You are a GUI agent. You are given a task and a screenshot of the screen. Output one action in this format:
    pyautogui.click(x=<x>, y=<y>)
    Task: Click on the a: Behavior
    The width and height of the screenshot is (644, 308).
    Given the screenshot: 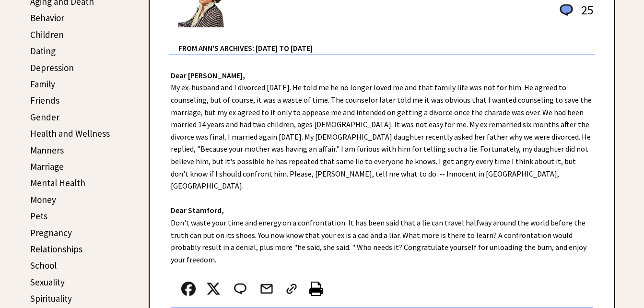 What is the action you would take?
    pyautogui.click(x=47, y=18)
    